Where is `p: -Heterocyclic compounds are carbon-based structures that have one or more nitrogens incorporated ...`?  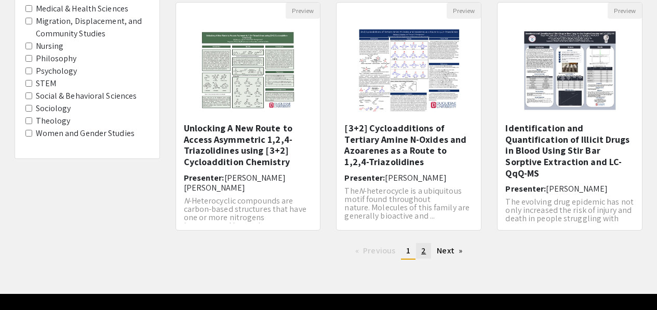
p: -Heterocyclic compounds are carbon-based structures that have one or more nitrogens incorporated ... is located at coordinates (248, 213).